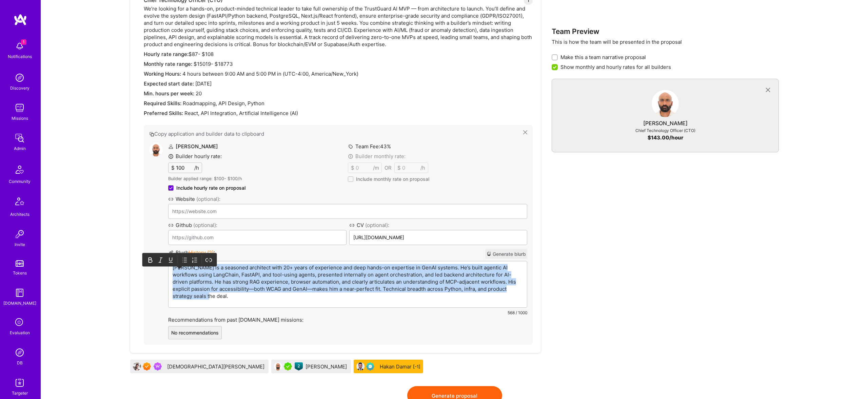 The image size is (868, 399). What do you see at coordinates (192, 254) in the screenshot?
I see `label: Blurb :` at bounding box center [192, 254].